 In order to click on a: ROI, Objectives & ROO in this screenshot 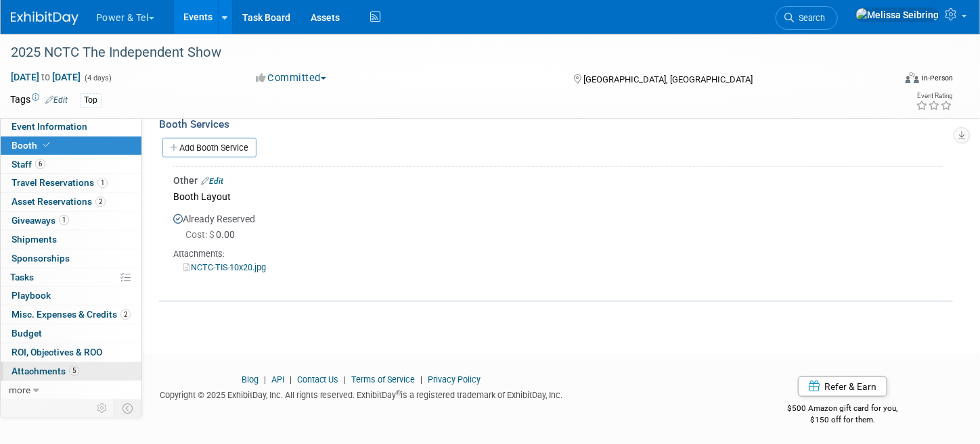, I will do `click(71, 352)`.